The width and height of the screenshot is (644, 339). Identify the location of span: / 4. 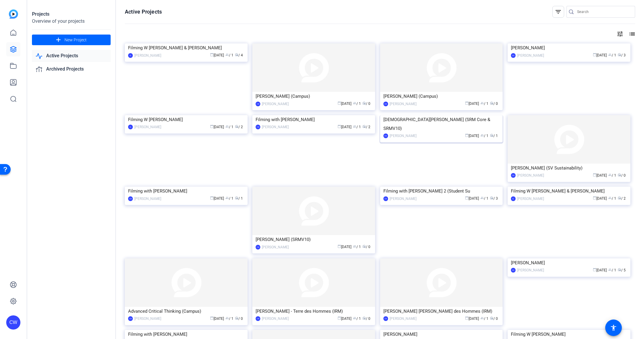
(239, 55).